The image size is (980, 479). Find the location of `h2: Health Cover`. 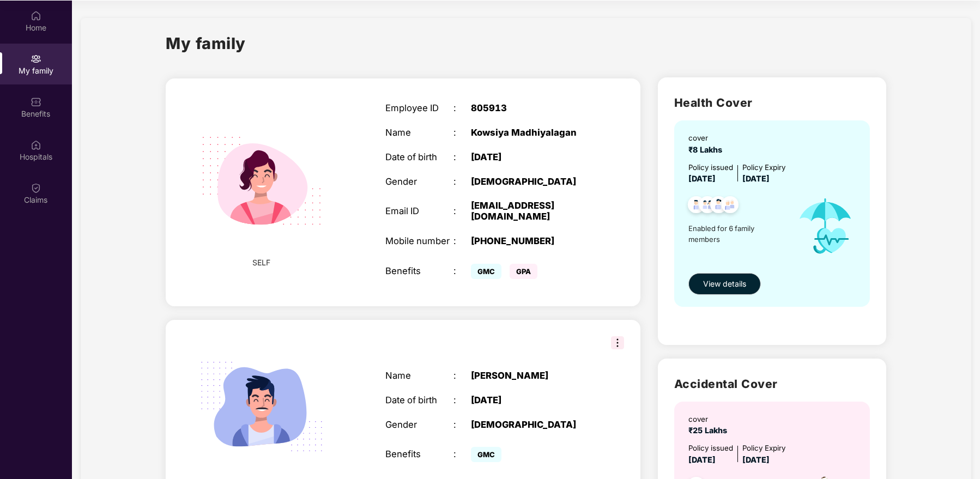

h2: Health Cover is located at coordinates (772, 103).